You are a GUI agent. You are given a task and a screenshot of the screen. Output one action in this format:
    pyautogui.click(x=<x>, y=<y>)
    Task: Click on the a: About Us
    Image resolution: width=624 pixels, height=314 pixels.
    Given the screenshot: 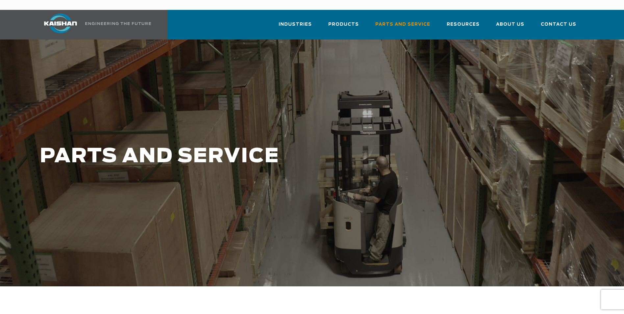 What is the action you would take?
    pyautogui.click(x=510, y=27)
    